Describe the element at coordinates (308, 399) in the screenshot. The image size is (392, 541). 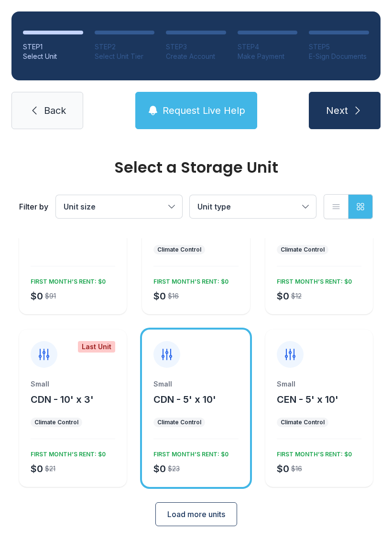
I see `button: CEN - 5' x 10'` at that location.